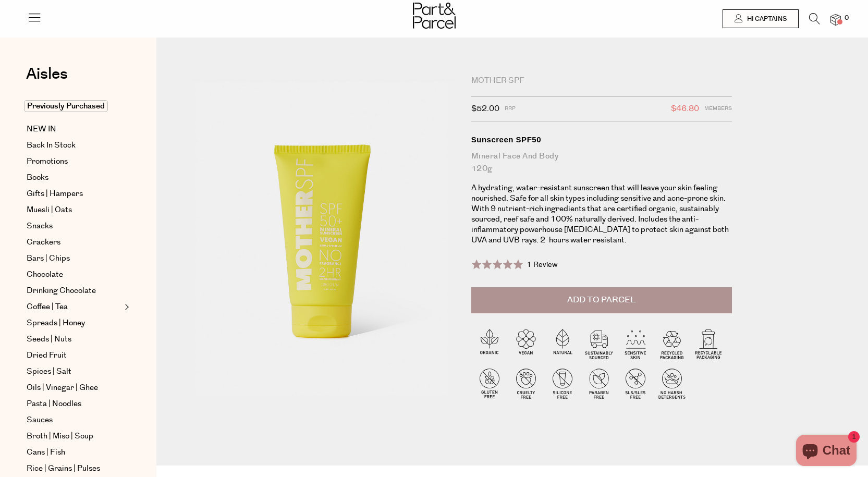  I want to click on img: P_P-ICONS-Live_Bec_V11_Gluten_Free.svg, so click(489, 383).